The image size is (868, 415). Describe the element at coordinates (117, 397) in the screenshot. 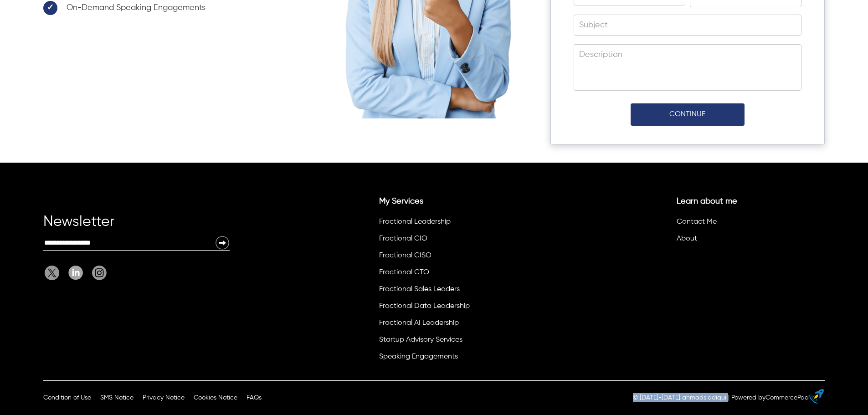

I see `span: SMS Notice` at that location.